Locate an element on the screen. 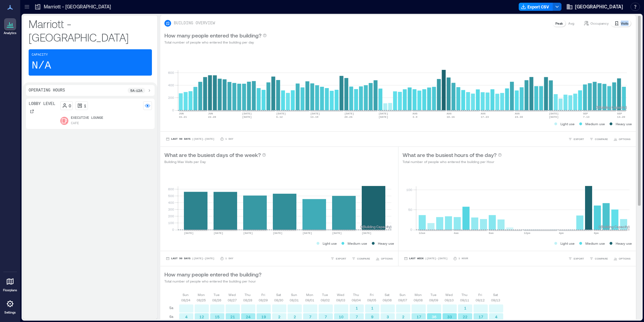 Image resolution: width=644 pixels, height=322 pixels. text: 9 is located at coordinates (372, 316).